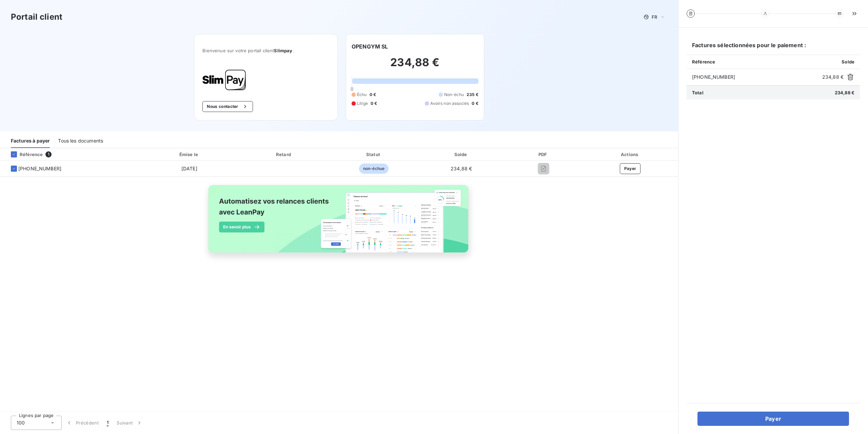 This screenshot has width=868, height=434. I want to click on span: 100, so click(20, 422).